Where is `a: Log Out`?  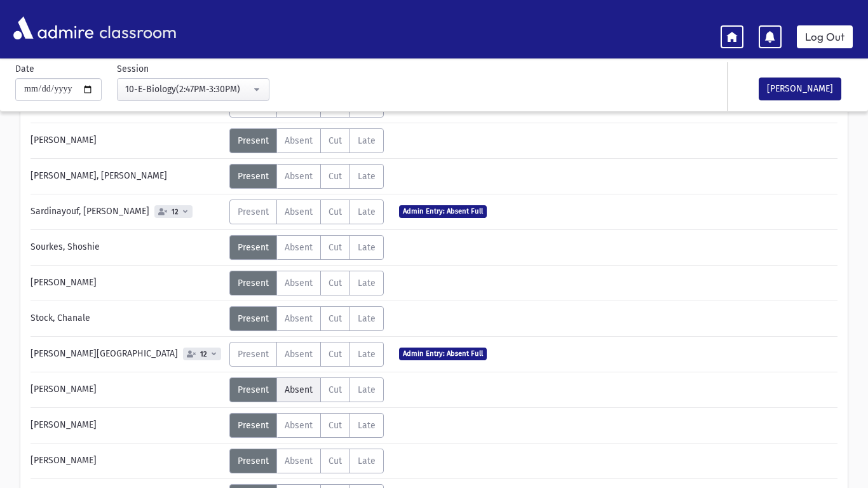
a: Log Out is located at coordinates (825, 37).